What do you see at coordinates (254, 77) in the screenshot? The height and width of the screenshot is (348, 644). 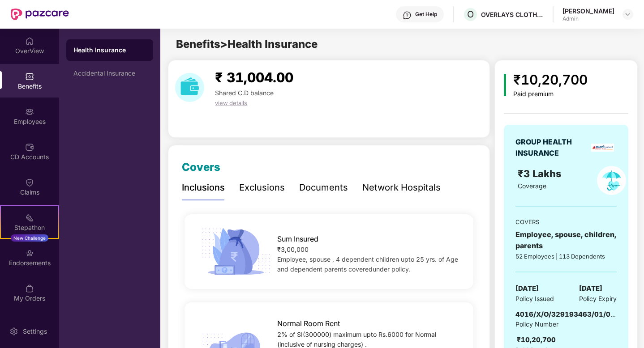 I see `span: ₹ 31,004.00` at bounding box center [254, 77].